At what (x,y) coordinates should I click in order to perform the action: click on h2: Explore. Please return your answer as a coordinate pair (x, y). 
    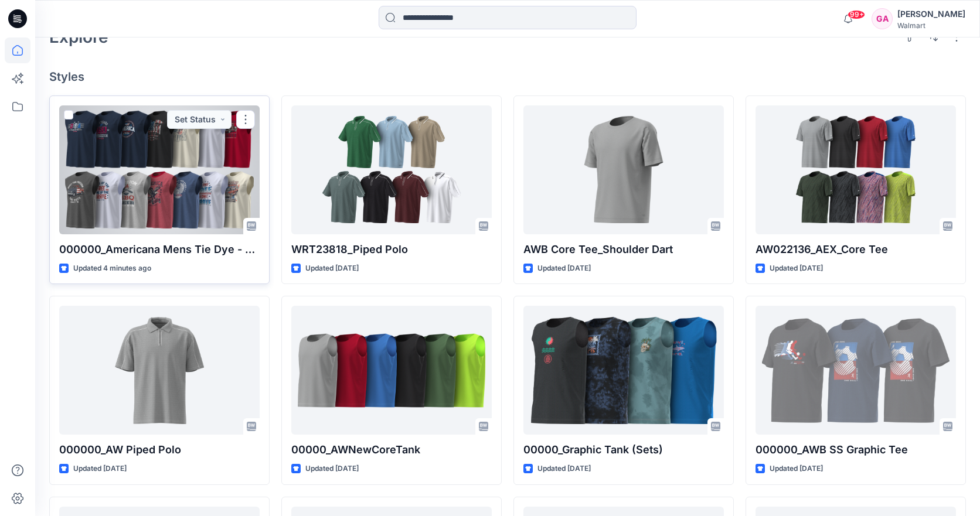
    Looking at the image, I should click on (79, 37).